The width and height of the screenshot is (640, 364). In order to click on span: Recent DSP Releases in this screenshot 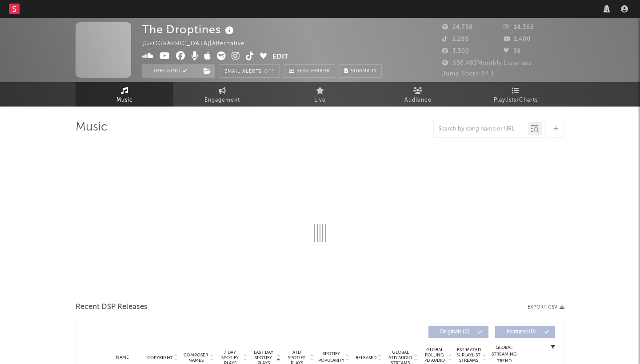, I will do `click(111, 307)`.